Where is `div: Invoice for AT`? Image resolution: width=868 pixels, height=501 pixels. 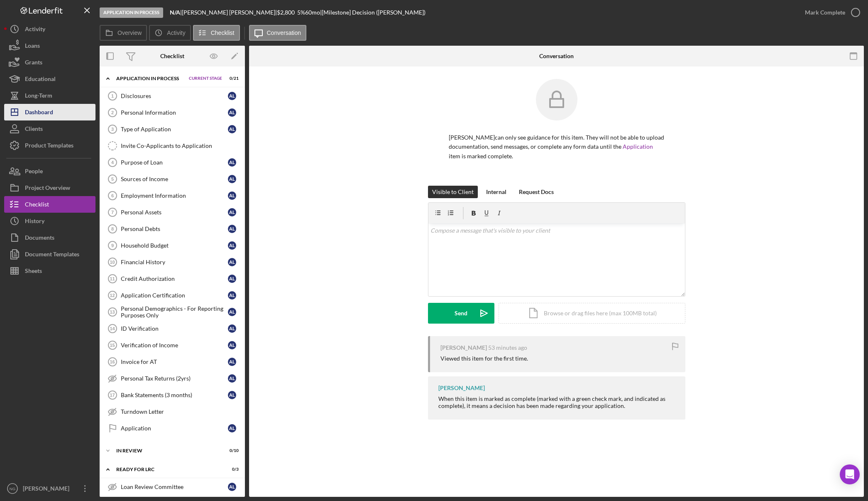 div: Invoice for AT is located at coordinates (174, 362).